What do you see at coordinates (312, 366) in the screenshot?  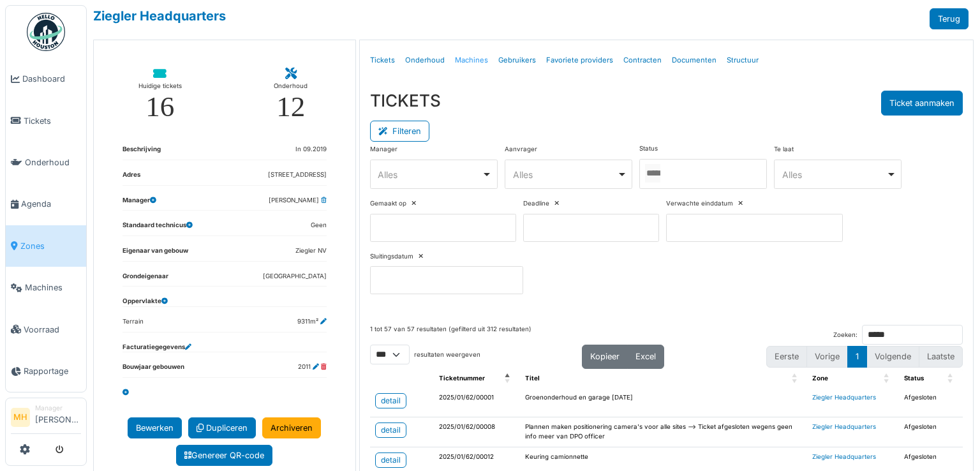 I see `dd: 2011` at bounding box center [312, 366].